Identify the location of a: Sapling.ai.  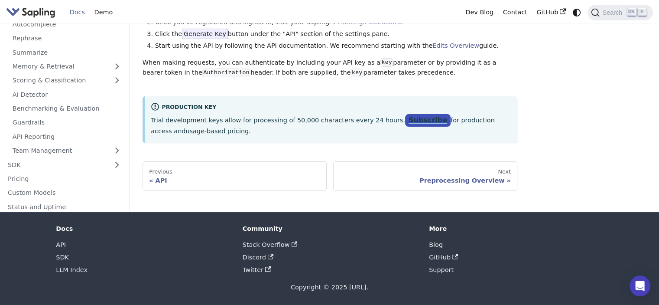
(32, 12).